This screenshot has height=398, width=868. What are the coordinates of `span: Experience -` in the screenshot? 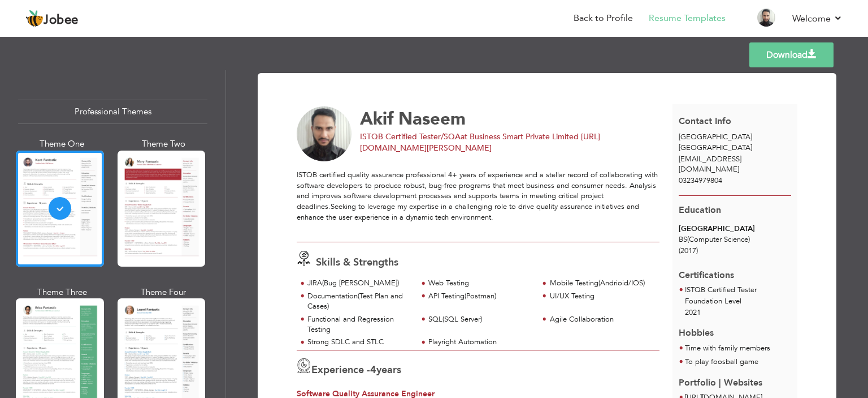 It's located at (341, 369).